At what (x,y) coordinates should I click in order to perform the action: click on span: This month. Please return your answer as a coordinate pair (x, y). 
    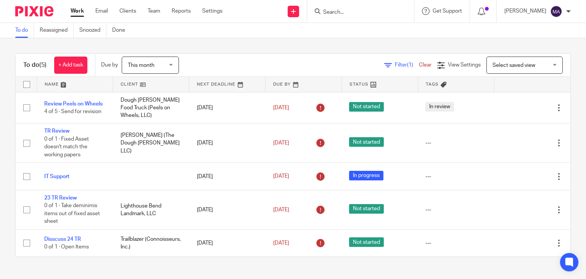
    Looking at the image, I should click on (141, 65).